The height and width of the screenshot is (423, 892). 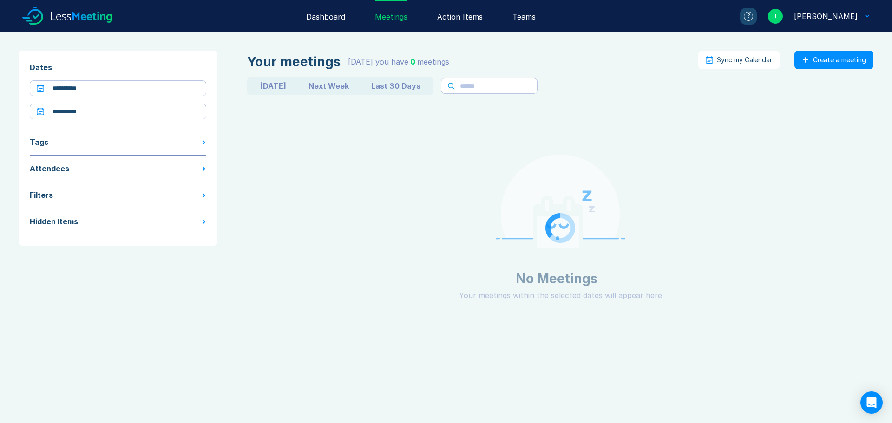 What do you see at coordinates (118, 67) in the screenshot?
I see `div: Dates` at bounding box center [118, 67].